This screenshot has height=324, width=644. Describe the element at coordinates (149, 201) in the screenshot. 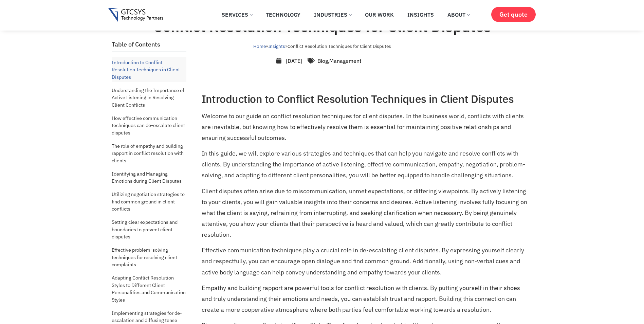

I see `a: Utilizing negotiation strategies to find common ground in client conflicts` at that location.